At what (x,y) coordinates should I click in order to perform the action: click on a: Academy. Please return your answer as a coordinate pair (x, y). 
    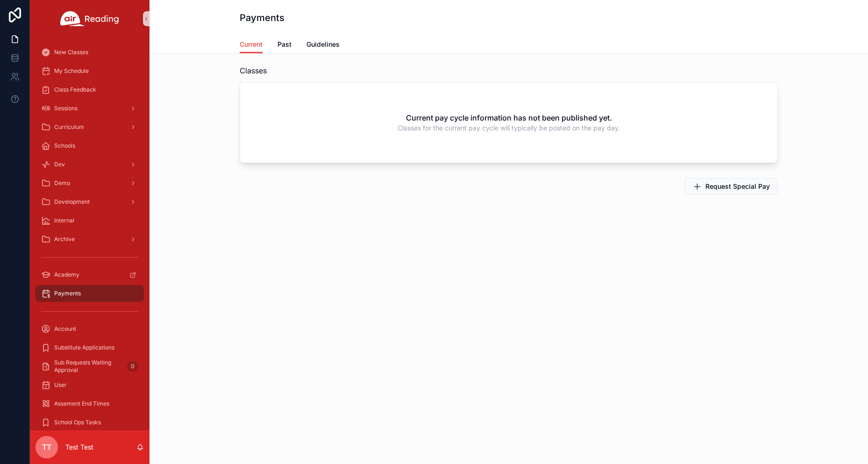
    Looking at the image, I should click on (90, 275).